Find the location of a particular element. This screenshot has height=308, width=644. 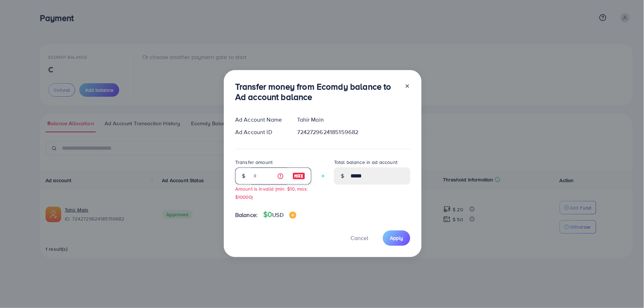

div: Tahir Main is located at coordinates (354, 120).